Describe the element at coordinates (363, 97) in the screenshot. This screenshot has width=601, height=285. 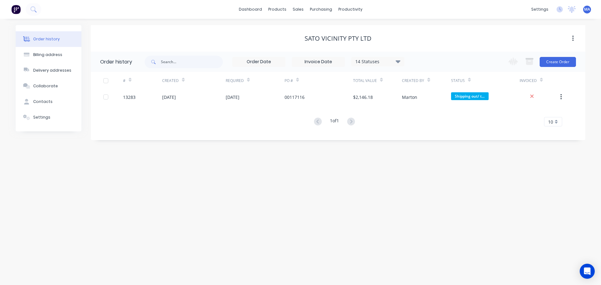
I see `div: $2,146.18` at that location.